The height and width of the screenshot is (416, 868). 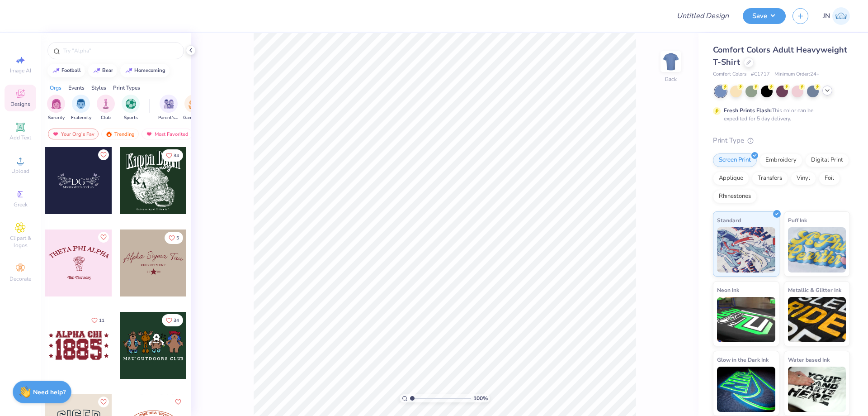 I want to click on span: Sports, so click(x=131, y=118).